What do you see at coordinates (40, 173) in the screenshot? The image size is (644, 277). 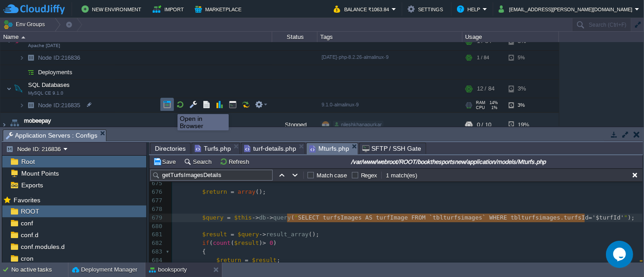 I see `a: Mount Points` at bounding box center [40, 173].